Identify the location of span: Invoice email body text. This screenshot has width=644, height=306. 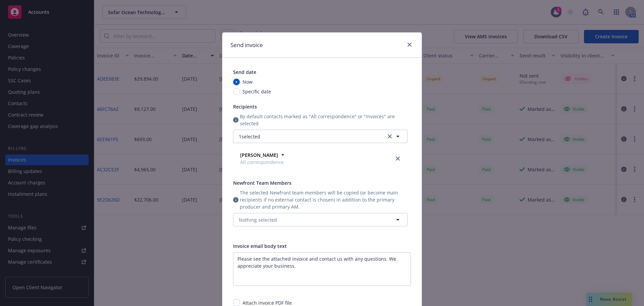
(260, 246).